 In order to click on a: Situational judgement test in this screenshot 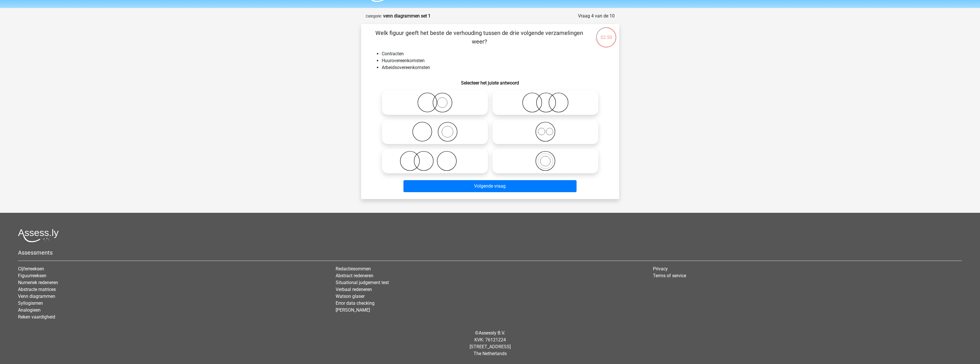, I will do `click(362, 282)`.